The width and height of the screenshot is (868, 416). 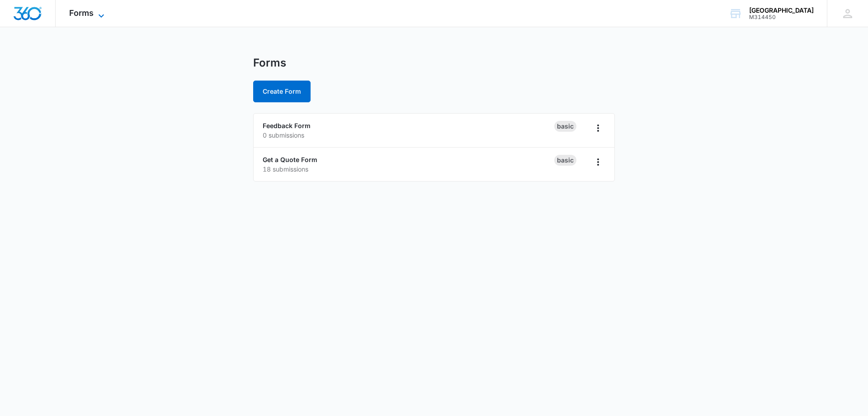 What do you see at coordinates (282, 91) in the screenshot?
I see `button: Create Form` at bounding box center [282, 91].